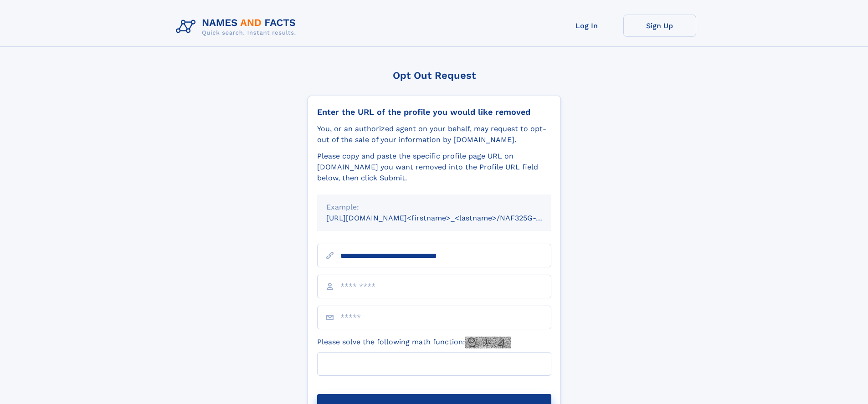 The width and height of the screenshot is (868, 404). What do you see at coordinates (434, 76) in the screenshot?
I see `div: Opt Out Request` at bounding box center [434, 76].